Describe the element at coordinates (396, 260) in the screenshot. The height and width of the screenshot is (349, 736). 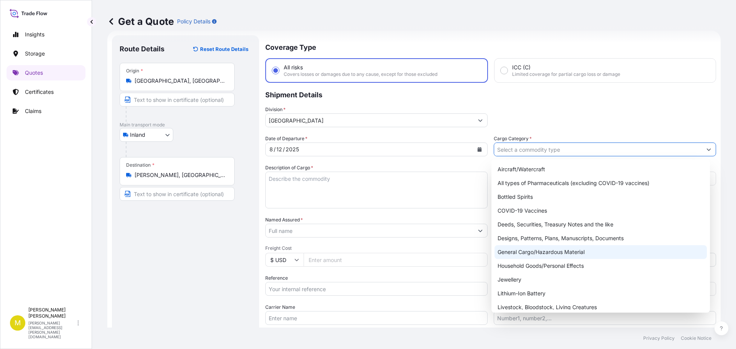
I see `input: Enter amount` at that location.